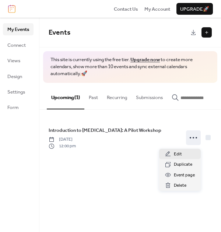 The height and width of the screenshot is (232, 221). What do you see at coordinates (18, 29) in the screenshot?
I see `a: My Events` at bounding box center [18, 29].